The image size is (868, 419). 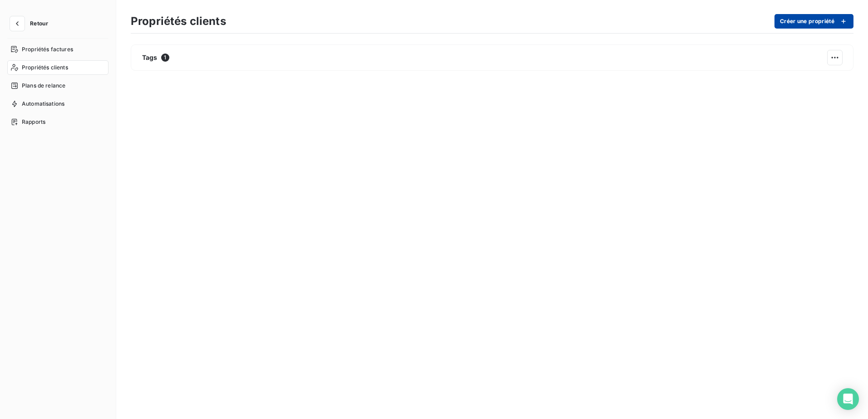 I want to click on span: Propriétés factures, so click(x=47, y=49).